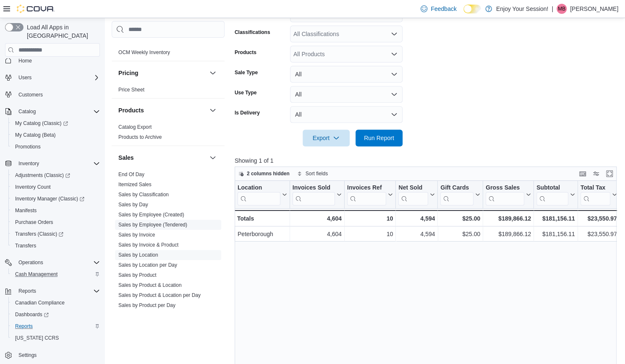 Image resolution: width=625 pixels, height=364 pixels. Describe the element at coordinates (138, 255) in the screenshot. I see `a: Sales by Location` at that location.